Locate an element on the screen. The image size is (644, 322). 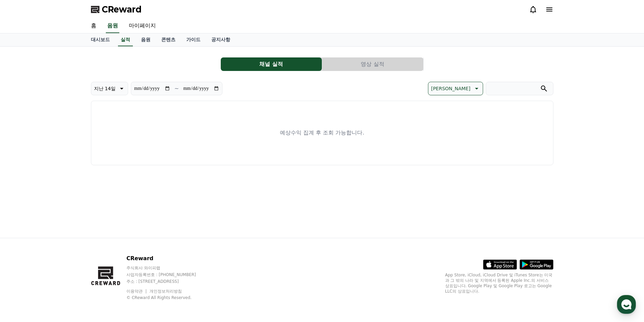
button: 영상 실적 is located at coordinates (373, 64).